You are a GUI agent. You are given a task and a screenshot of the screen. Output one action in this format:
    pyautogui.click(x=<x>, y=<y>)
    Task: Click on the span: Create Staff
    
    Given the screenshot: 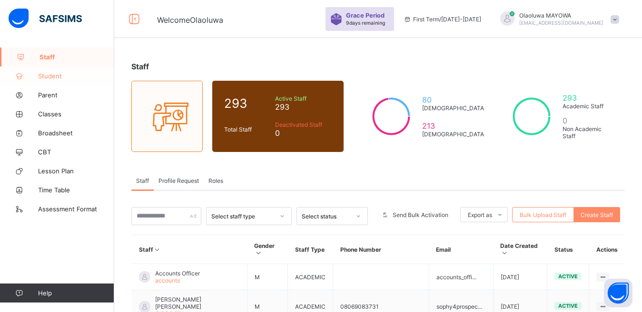 What is the action you would take?
    pyautogui.click(x=596, y=215)
    